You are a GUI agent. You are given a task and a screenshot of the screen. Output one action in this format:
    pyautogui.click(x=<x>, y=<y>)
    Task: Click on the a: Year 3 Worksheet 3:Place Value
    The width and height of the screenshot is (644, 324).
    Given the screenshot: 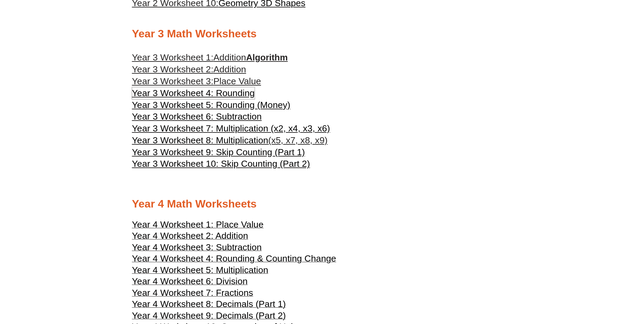 What is the action you would take?
    pyautogui.click(x=196, y=81)
    